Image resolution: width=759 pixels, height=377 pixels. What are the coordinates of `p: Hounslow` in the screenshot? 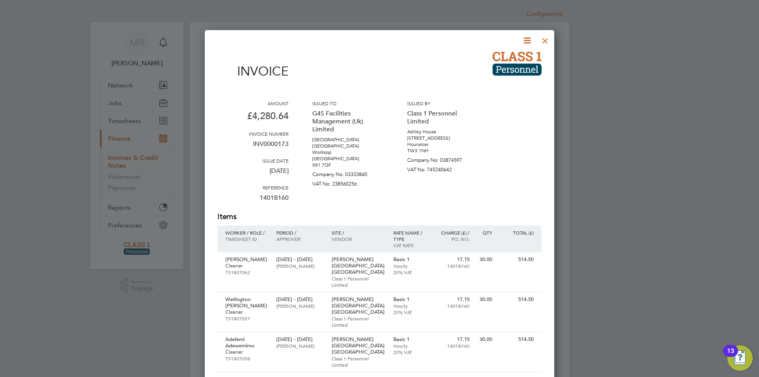 It's located at (443, 144).